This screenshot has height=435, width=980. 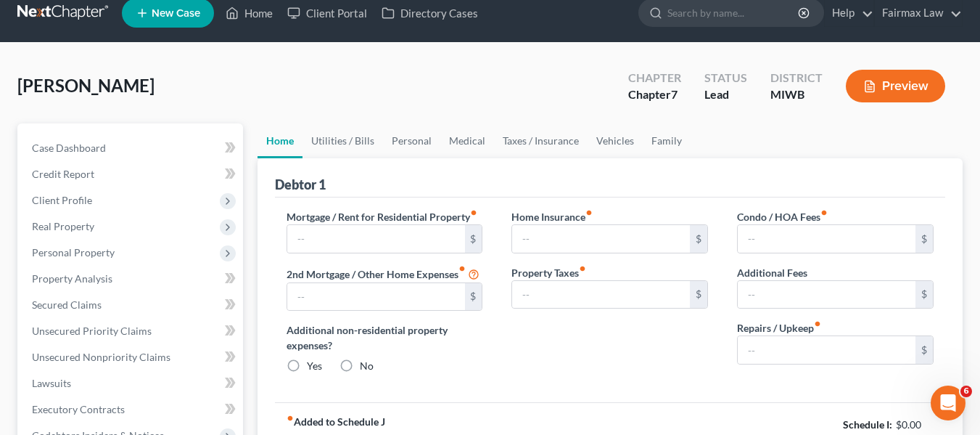 What do you see at coordinates (73, 251) in the screenshot?
I see `span: Personal Property` at bounding box center [73, 251].